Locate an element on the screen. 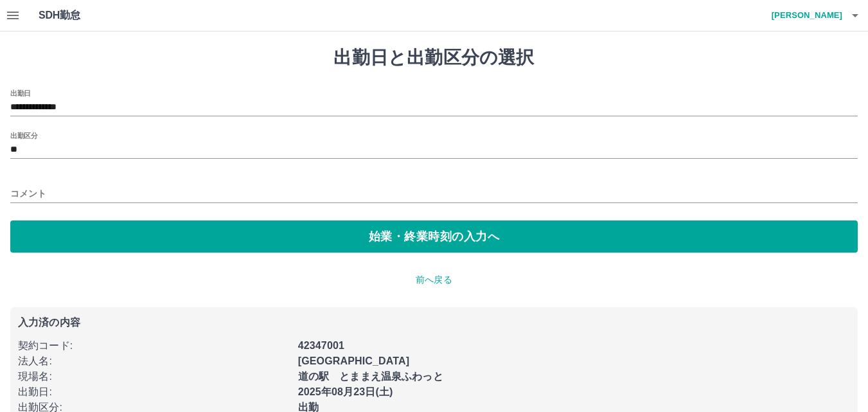 This screenshot has width=868, height=412. b: 道の駅 とままえ温泉ふわっと is located at coordinates (371, 376).